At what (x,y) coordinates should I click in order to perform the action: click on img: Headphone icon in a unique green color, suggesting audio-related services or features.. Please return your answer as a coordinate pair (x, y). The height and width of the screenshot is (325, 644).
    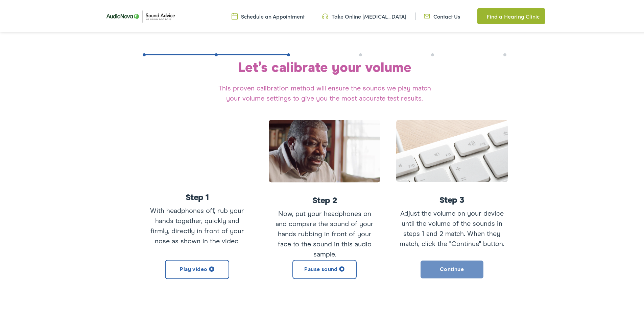
    Looking at the image, I should click on (325, 15).